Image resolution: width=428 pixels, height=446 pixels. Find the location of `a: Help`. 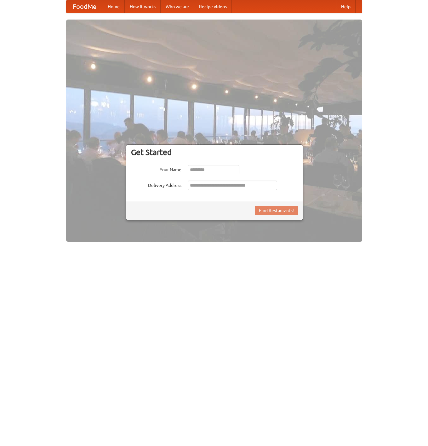

a: Help is located at coordinates (346, 7).